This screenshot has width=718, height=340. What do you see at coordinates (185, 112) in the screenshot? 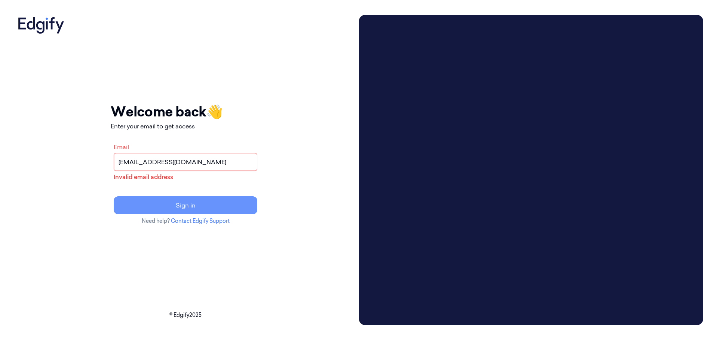
I see `h1: Welcome back 👋` at bounding box center [185, 112].